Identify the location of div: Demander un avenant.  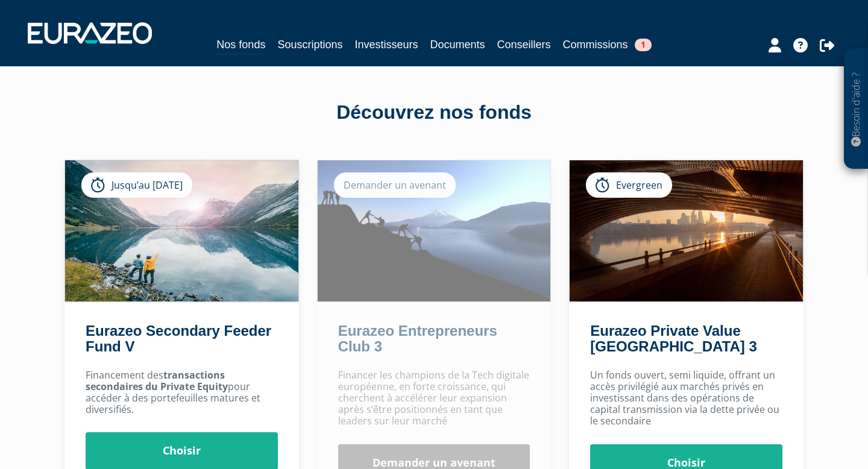
(395, 185).